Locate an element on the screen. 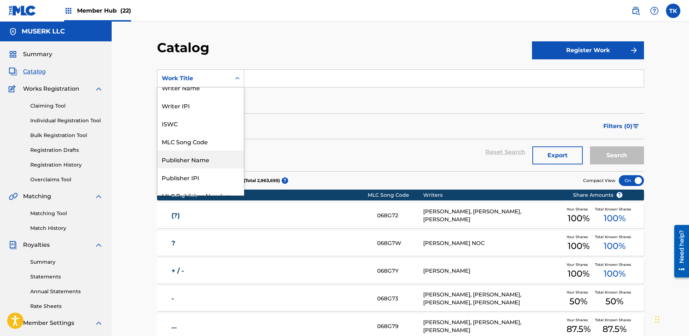  h2: Catalog is located at coordinates (185, 48).